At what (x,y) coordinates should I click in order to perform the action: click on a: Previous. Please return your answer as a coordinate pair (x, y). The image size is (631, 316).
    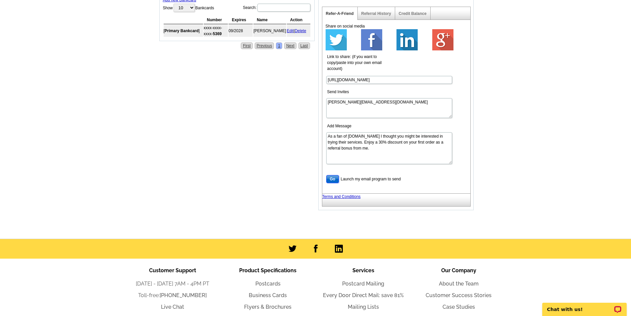
    Looking at the image, I should click on (264, 46).